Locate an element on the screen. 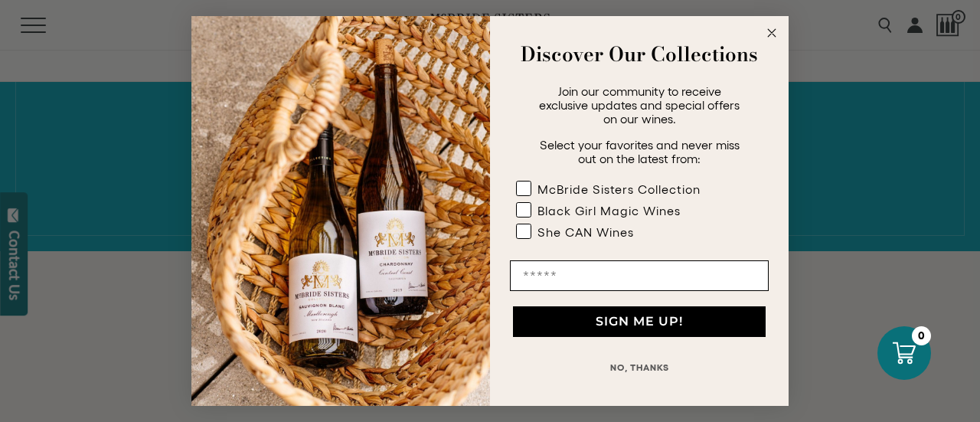 The width and height of the screenshot is (980, 422). span: Select your favorites and never miss out on the latest from: is located at coordinates (639, 151).